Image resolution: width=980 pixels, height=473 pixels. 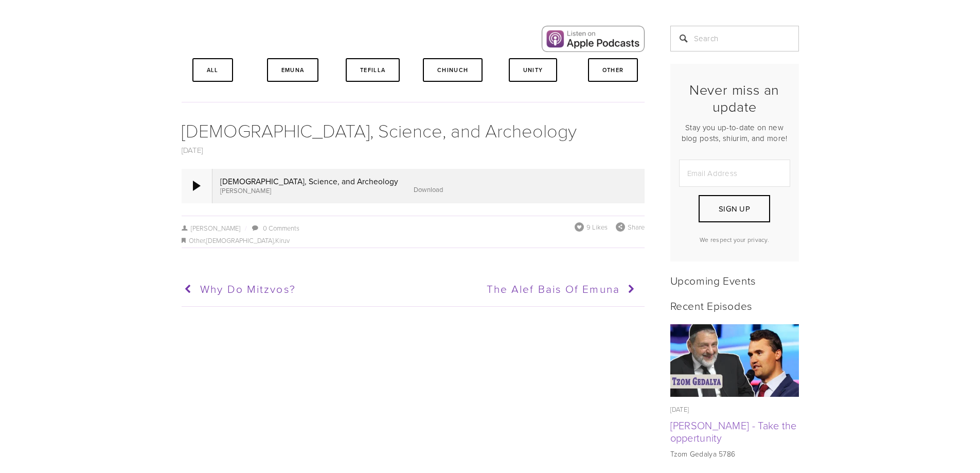 What do you see at coordinates (735, 280) in the screenshot?
I see `h2: Upcoming Events` at bounding box center [735, 280].